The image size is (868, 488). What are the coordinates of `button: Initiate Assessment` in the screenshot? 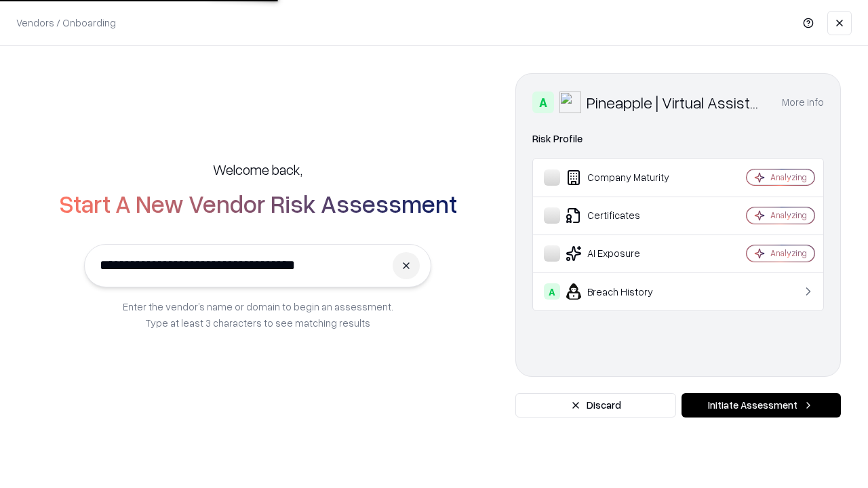 It's located at (761, 406).